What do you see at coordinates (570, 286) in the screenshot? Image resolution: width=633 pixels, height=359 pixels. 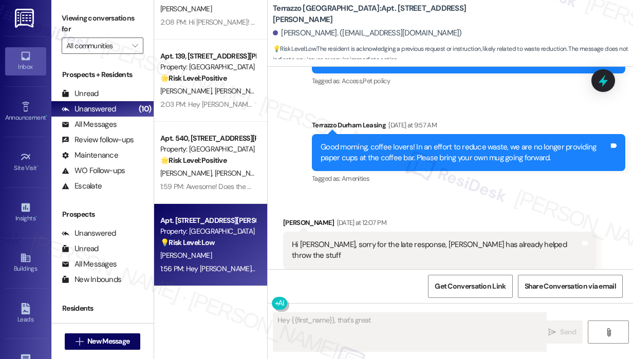 I see `span: Share Conversation via email` at bounding box center [570, 286].